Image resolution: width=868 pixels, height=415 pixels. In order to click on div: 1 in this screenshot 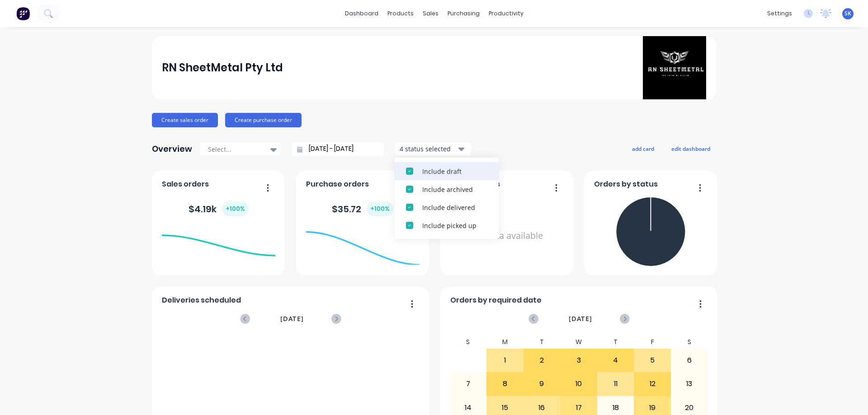, I will do `click(505, 360)`.